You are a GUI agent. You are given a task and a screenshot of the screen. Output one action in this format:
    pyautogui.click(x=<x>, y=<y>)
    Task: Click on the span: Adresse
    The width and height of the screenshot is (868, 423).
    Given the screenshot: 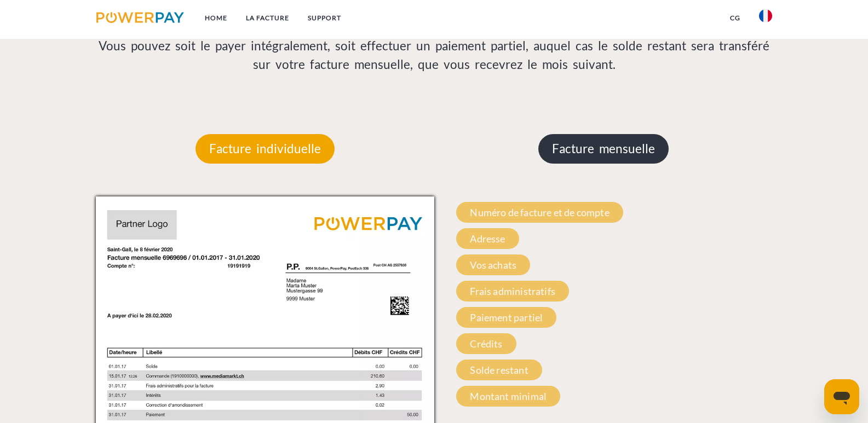 What is the action you would take?
    pyautogui.click(x=488, y=239)
    